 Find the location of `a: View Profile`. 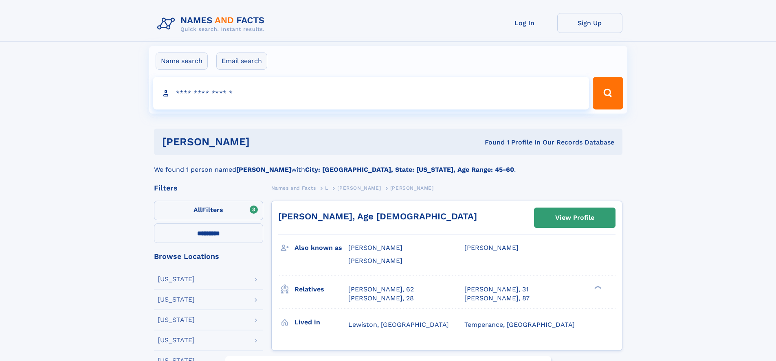

a: View Profile is located at coordinates (575, 218).